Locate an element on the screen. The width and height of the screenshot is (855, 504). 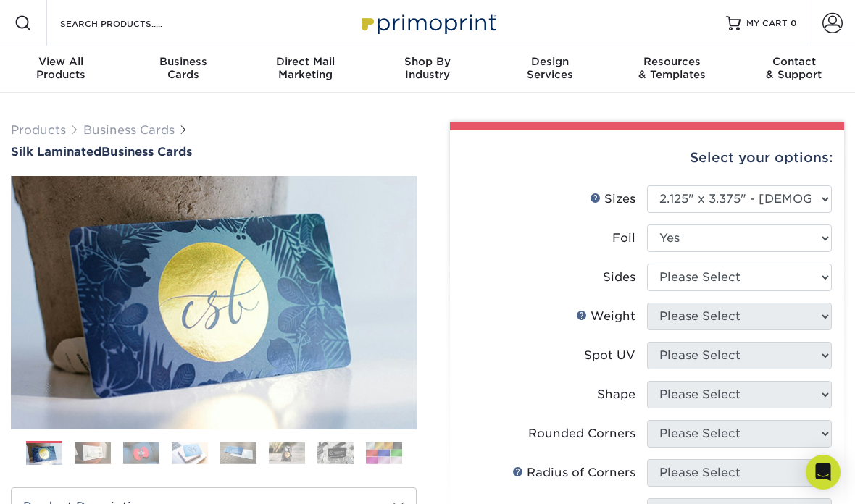
div: Select your options: is located at coordinates (647, 158).